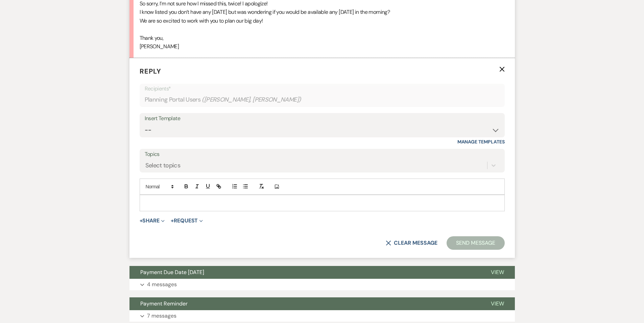  What do you see at coordinates (322, 100) in the screenshot?
I see `div: Planning Portal Users` at bounding box center [322, 100].